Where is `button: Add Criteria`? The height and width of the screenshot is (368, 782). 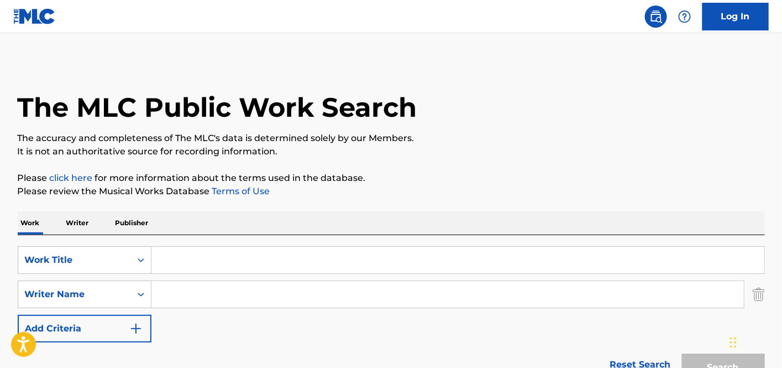 button: Add Criteria is located at coordinates (85, 328).